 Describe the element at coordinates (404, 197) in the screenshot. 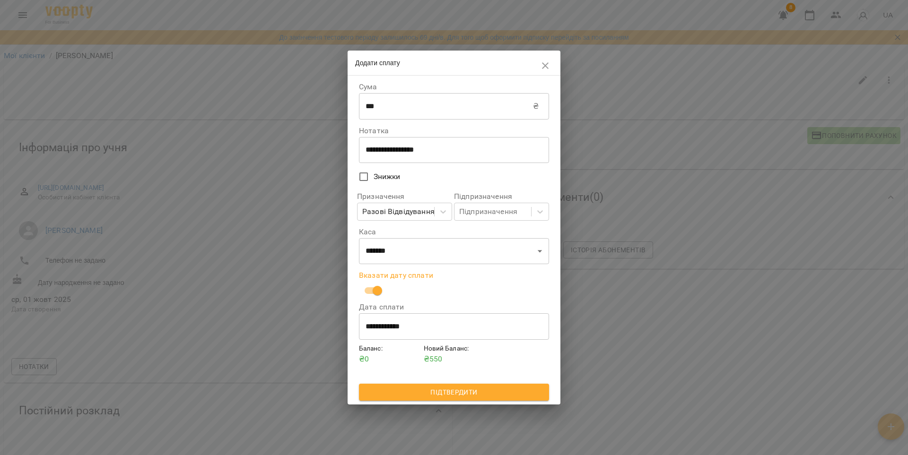

I see `label: Призначення` at that location.